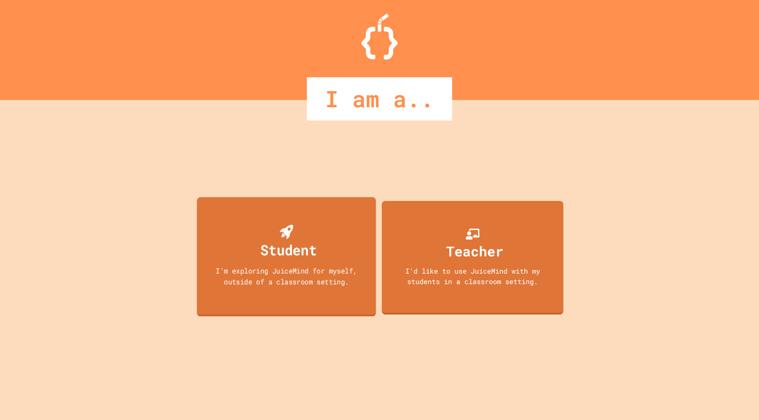 The image size is (759, 420). Describe the element at coordinates (286, 276) in the screenshot. I see `div: I'm exploring JuiceMind for myself, outside of a classroom setting.` at that location.